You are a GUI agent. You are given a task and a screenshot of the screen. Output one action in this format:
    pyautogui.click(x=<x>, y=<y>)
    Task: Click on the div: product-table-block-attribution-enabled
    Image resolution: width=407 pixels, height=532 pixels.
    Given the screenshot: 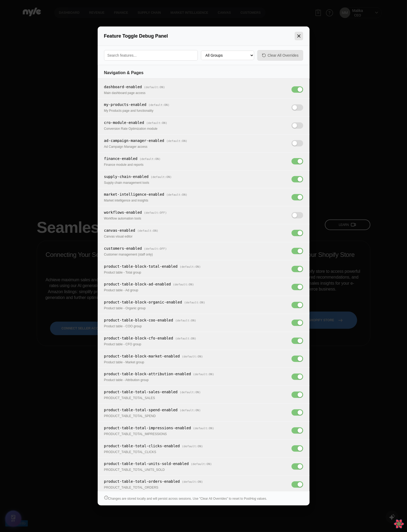 What is the action you would take?
    pyautogui.click(x=196, y=374)
    